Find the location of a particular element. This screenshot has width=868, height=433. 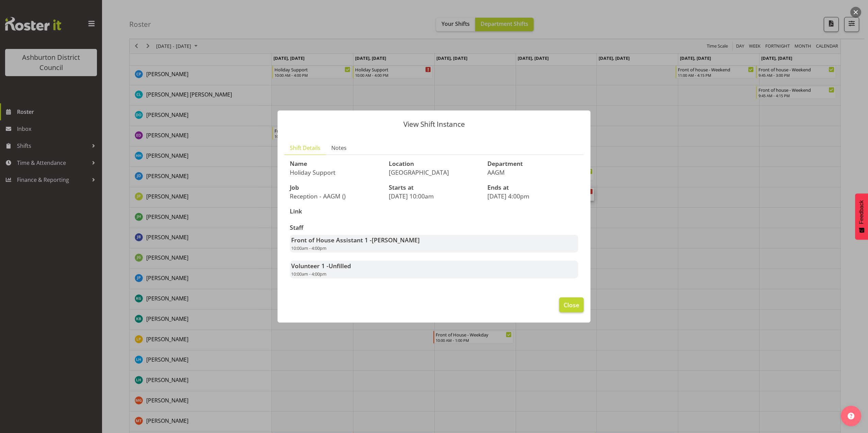

button: Feedback - Show survey is located at coordinates (861, 217).